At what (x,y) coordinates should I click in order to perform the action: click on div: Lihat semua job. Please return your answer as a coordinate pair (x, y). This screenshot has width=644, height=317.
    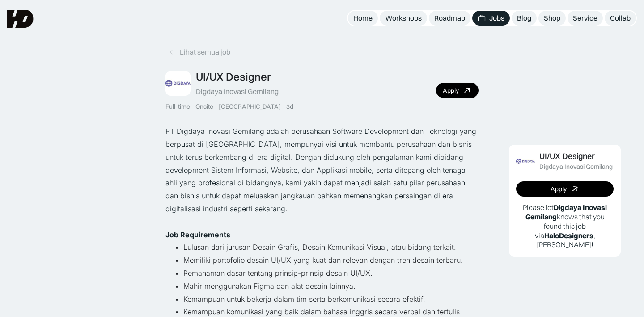
    Looking at the image, I should click on (205, 52).